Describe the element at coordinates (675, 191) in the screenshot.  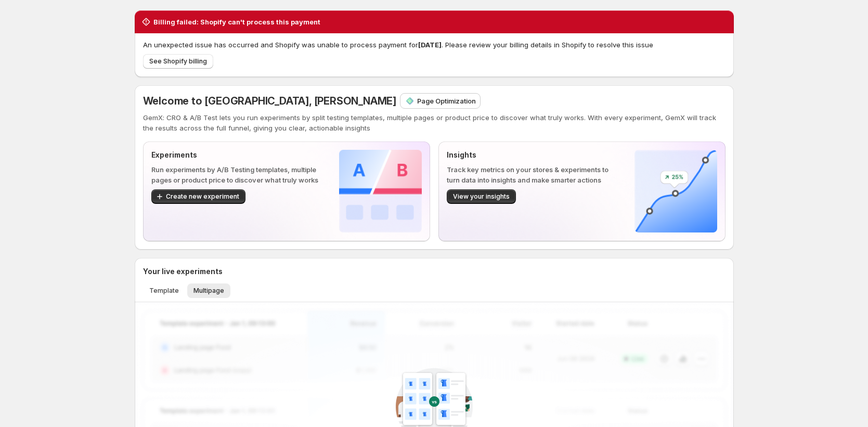
I see `img: Insights` at that location.